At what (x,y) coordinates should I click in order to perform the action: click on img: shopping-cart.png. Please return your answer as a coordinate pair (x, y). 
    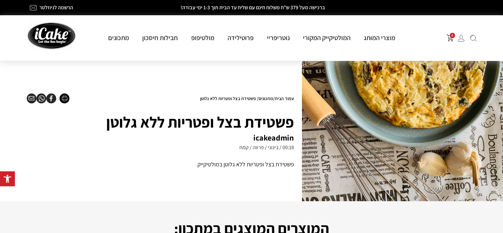
    Looking at the image, I should click on (450, 38).